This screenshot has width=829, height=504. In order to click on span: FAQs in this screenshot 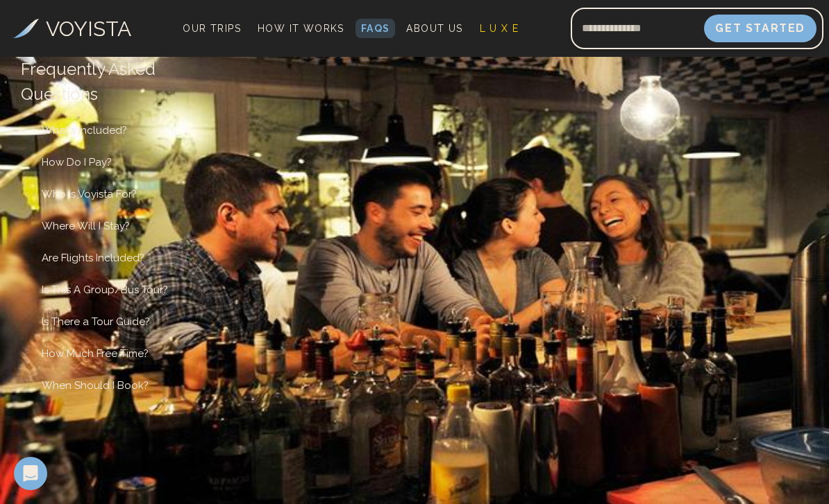, I will do `click(375, 28)`.